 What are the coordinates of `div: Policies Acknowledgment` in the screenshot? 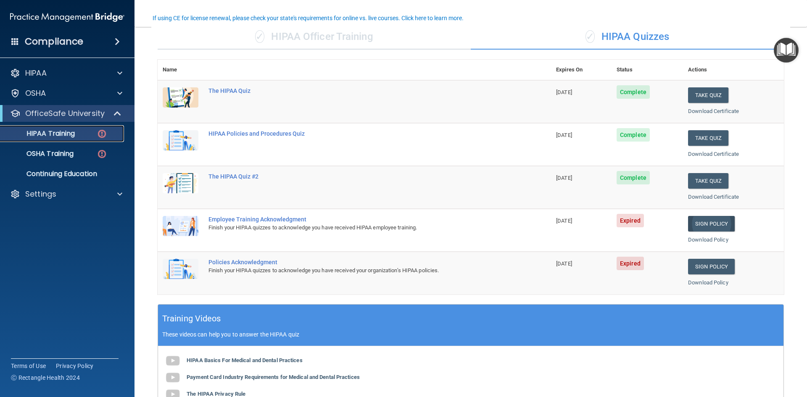 It's located at (359, 262).